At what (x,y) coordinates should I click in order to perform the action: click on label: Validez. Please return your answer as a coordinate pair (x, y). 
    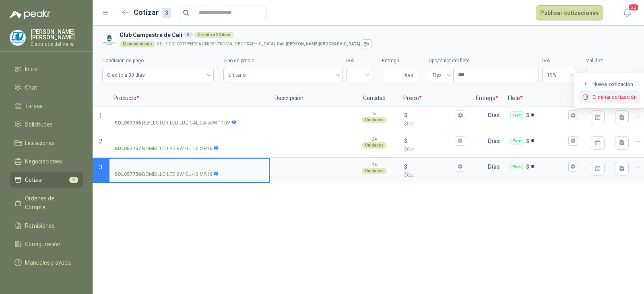
    Looking at the image, I should click on (610, 61).